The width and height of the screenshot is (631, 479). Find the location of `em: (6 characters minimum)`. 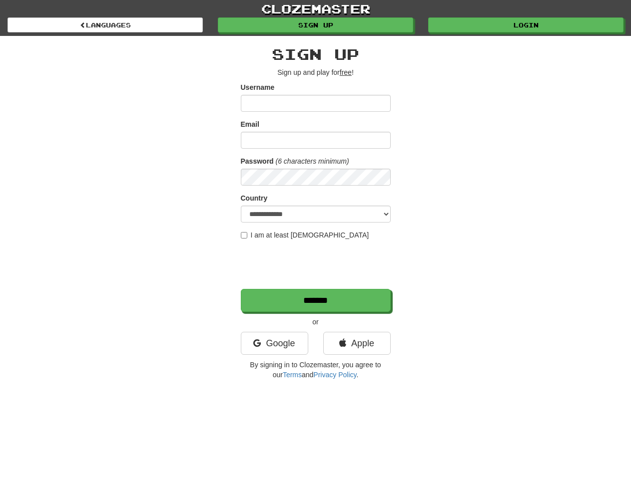

em: (6 characters minimum) is located at coordinates (312, 161).